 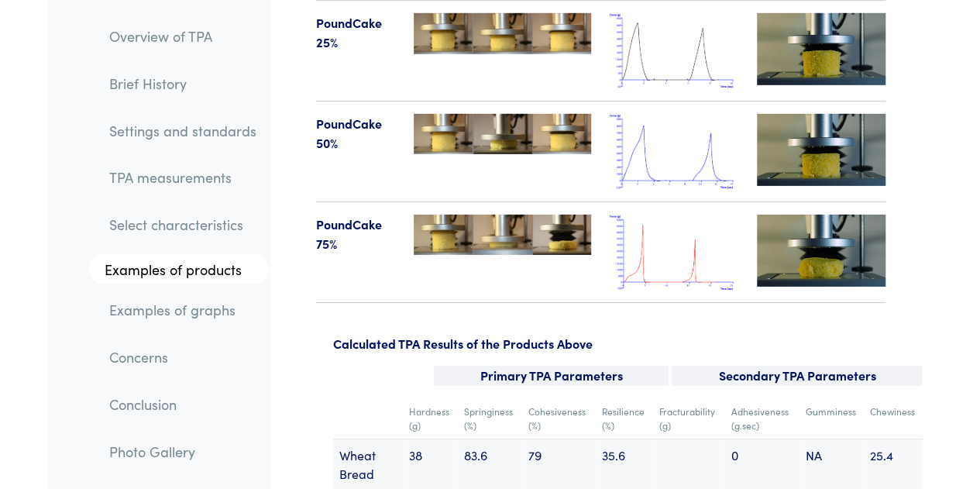 What do you see at coordinates (183, 357) in the screenshot?
I see `a: Concerns` at bounding box center [183, 357].